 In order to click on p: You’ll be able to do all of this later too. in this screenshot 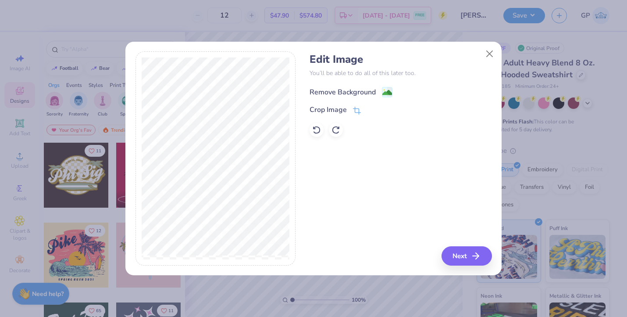, I will do `click(400, 73)`.